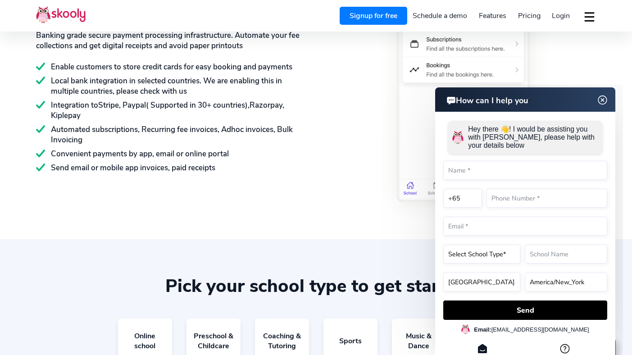  What do you see at coordinates (493, 16) in the screenshot?
I see `a: Features` at bounding box center [493, 16].